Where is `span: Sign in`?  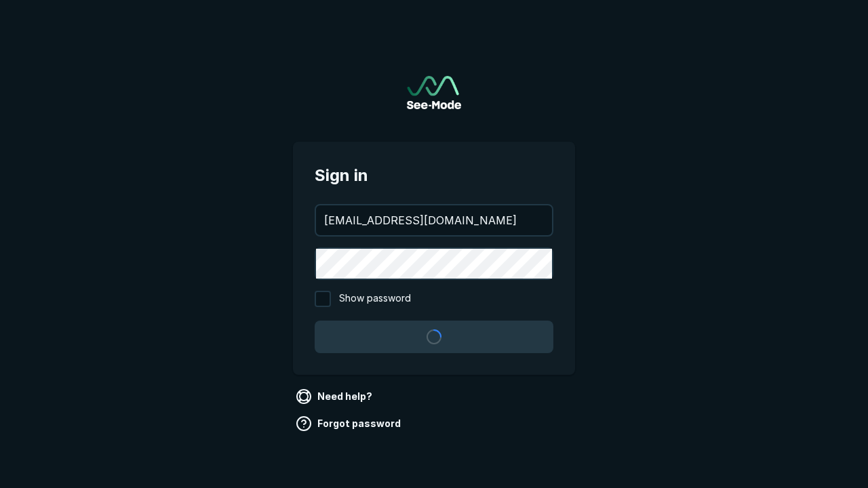
span: Sign in is located at coordinates (434, 176).